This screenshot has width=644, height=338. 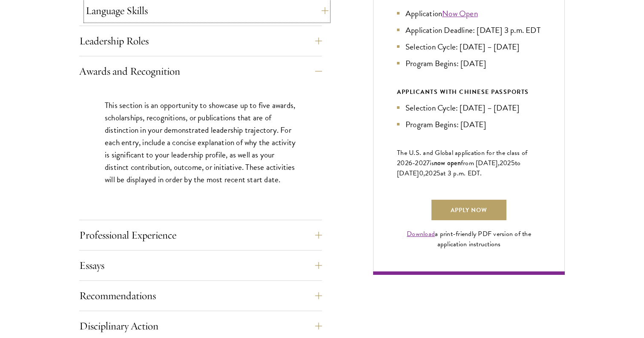 I want to click on button: Essays, so click(x=201, y=265).